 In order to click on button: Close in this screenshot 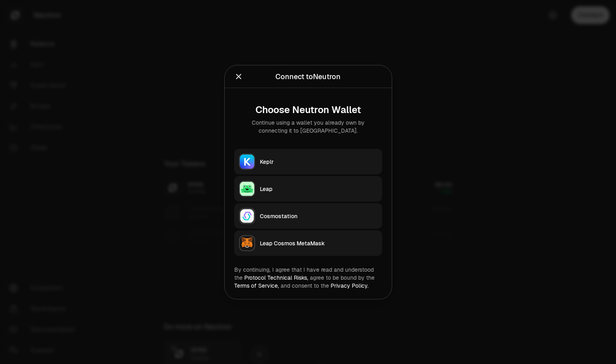, I will do `click(239, 76)`.